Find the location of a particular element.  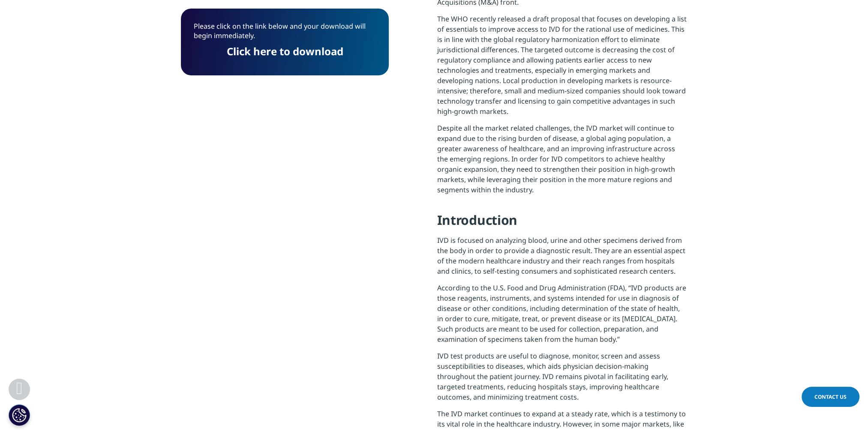

p: Please click on the link below and your download will begin immediately. is located at coordinates (284, 34).